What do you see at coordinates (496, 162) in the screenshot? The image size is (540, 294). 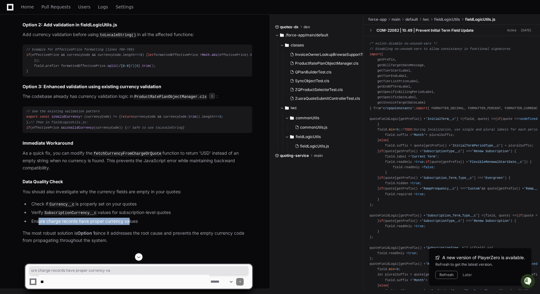 I see `span: 'FlexibleRenewalStartDate__c'` at bounding box center [496, 162].